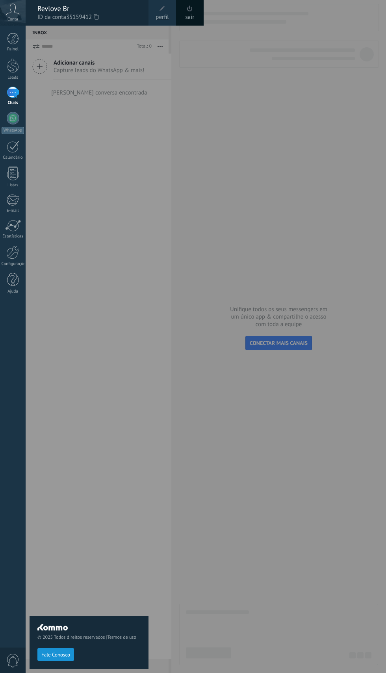 This screenshot has height=673, width=386. What do you see at coordinates (13, 291) in the screenshot?
I see `div: Ajuda` at bounding box center [13, 291].